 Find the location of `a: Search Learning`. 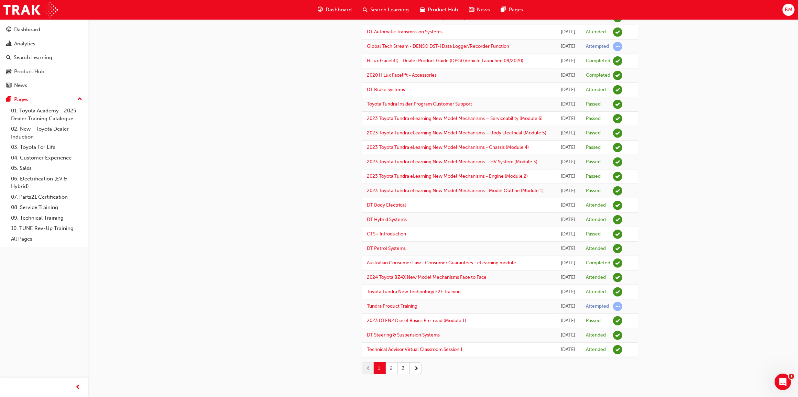

a: Search Learning is located at coordinates (44, 57).